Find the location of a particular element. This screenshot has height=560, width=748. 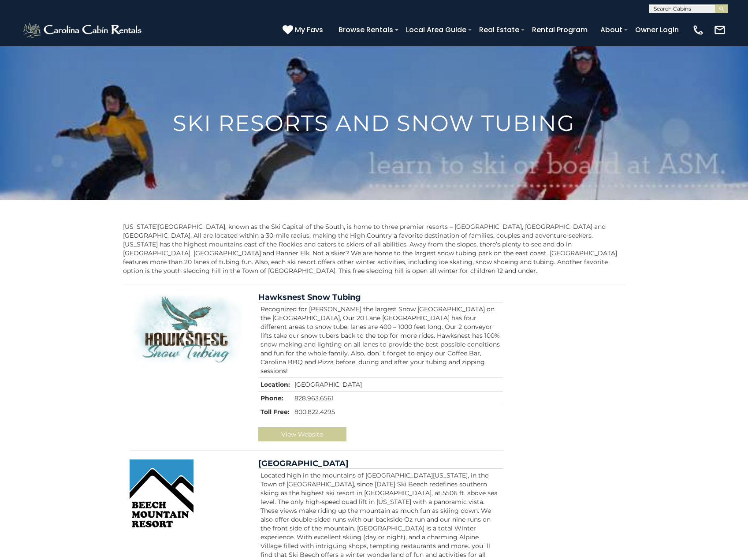

td: 828.963.6561 is located at coordinates (398, 398).